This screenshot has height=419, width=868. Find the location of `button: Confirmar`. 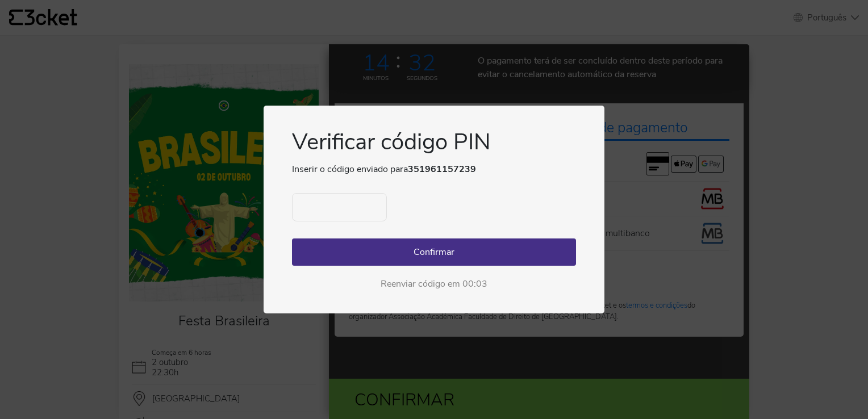

button: Confirmar is located at coordinates (434, 252).